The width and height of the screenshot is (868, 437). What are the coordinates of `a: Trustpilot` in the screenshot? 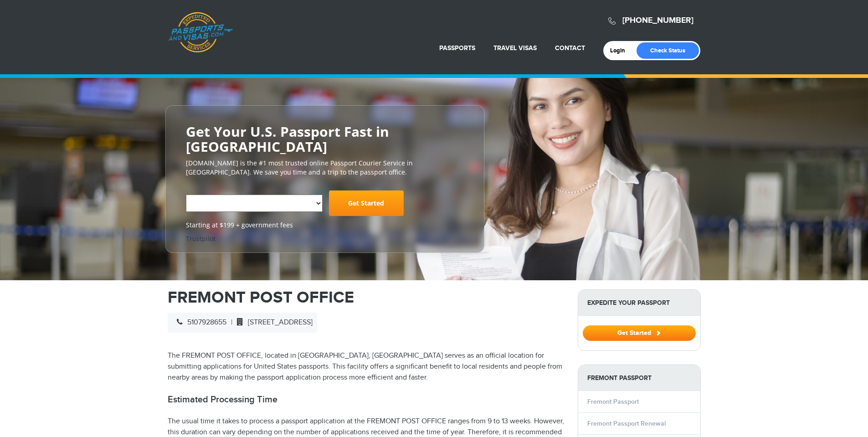 It's located at (200, 238).